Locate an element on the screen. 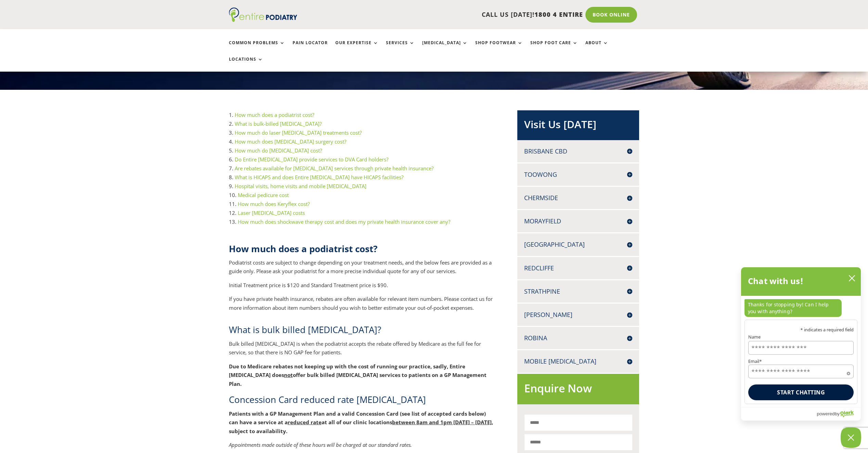  input: Email is located at coordinates (801, 372).